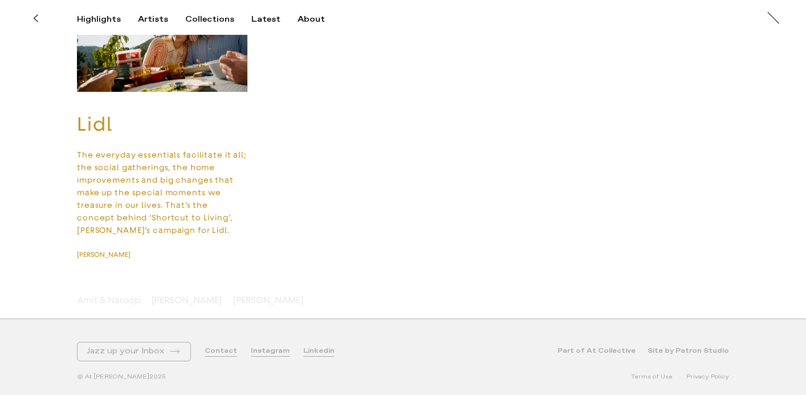 The image size is (806, 395). Describe the element at coordinates (162, 124) in the screenshot. I see `h3: Lidl` at that location.